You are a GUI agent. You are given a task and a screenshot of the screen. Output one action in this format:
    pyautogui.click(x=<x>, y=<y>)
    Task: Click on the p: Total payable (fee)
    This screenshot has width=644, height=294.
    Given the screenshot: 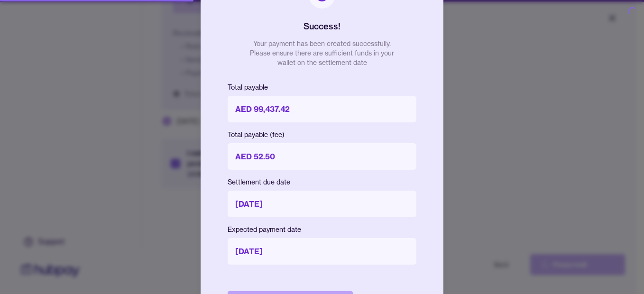 What is the action you would take?
    pyautogui.click(x=322, y=134)
    